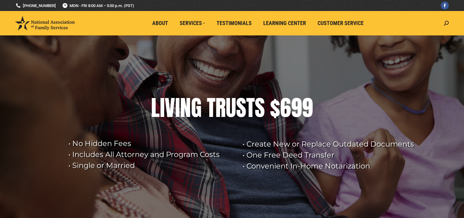 Image resolution: width=464 pixels, height=218 pixels. I want to click on span: Customer Service, so click(341, 23).